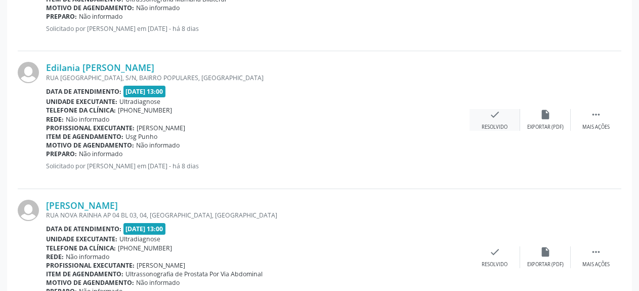 Image resolution: width=639 pixels, height=291 pixels. What do you see at coordinates (194, 273) in the screenshot?
I see `span: Ultrassonografia de Prostata Por Via Abdominal` at bounding box center [194, 273].